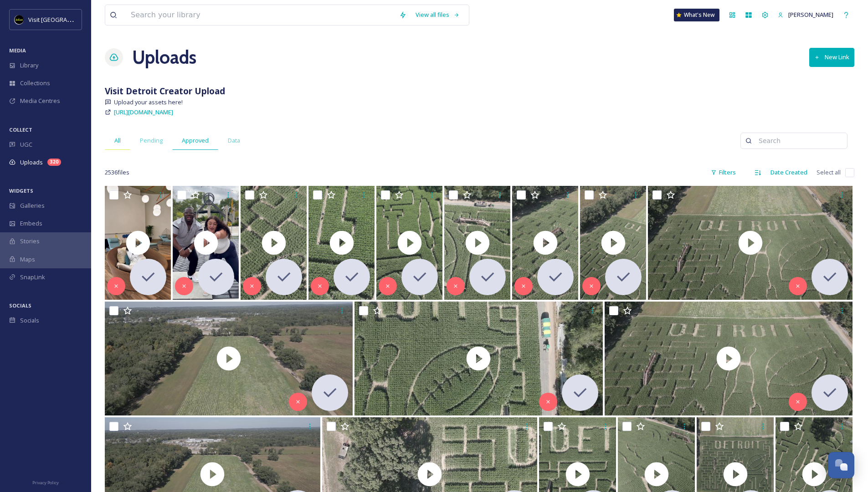  I want to click on span: Privacy Policy, so click(46, 482).